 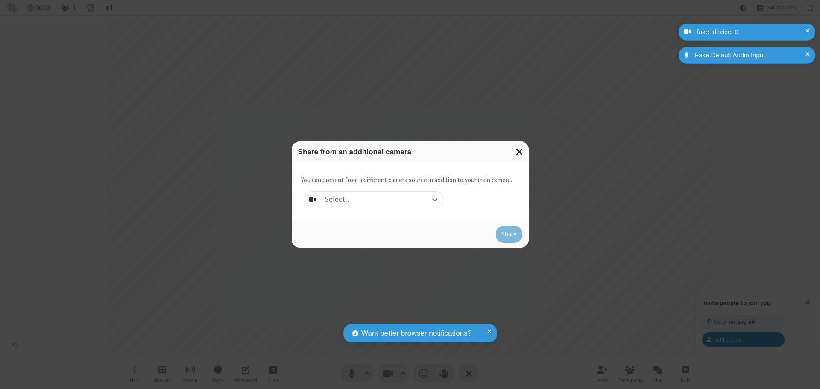 I want to click on div: Fake Default Audio Input, so click(x=750, y=55).